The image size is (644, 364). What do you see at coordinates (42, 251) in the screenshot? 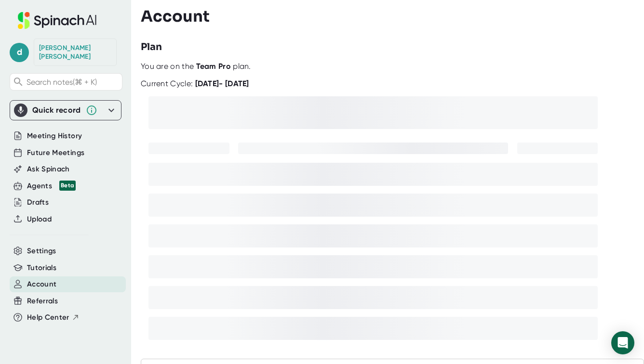
I see `button: Settings` at bounding box center [42, 251].